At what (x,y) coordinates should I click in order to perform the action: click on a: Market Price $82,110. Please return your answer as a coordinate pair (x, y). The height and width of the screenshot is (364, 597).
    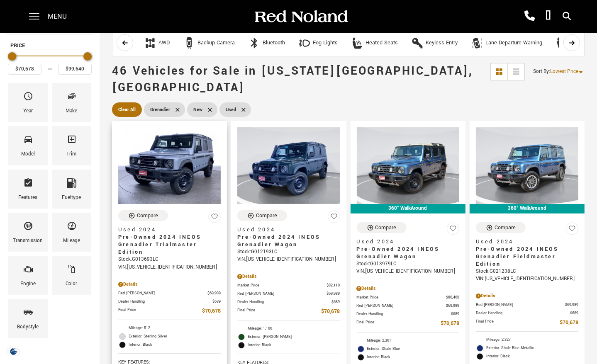
    Looking at the image, I should click on (288, 285).